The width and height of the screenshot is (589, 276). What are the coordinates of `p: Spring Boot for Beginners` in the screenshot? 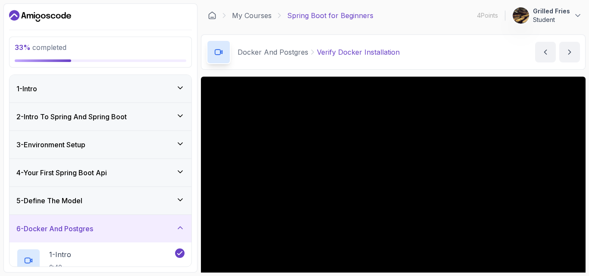 It's located at (330, 16).